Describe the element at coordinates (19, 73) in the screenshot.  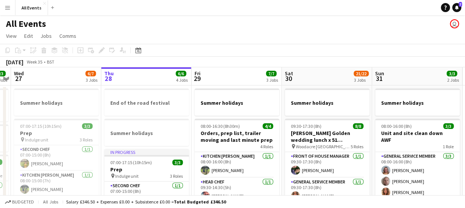
I see `span: Wed` at that location.